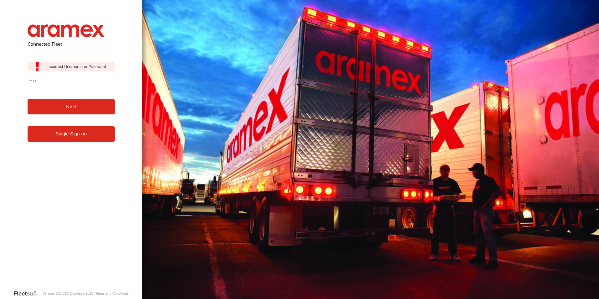 This screenshot has width=599, height=299. What do you see at coordinates (71, 107) in the screenshot?
I see `button: Next` at bounding box center [71, 107].